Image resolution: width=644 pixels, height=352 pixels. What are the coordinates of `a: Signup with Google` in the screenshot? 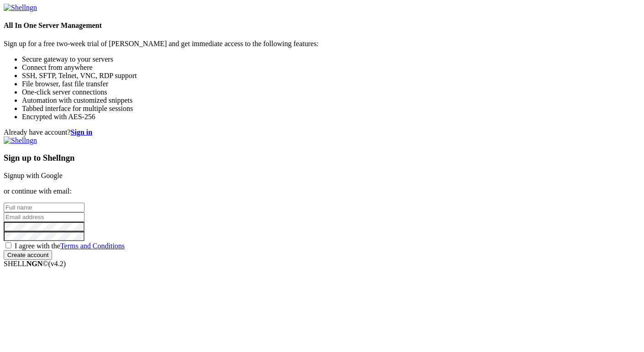 It's located at (33, 175).